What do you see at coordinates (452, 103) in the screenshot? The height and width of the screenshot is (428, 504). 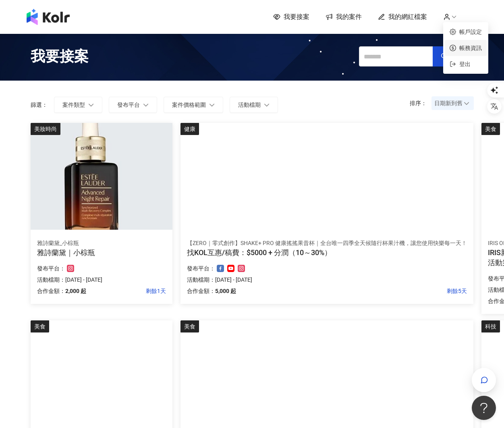 I see `span: 日期新到舊` at bounding box center [452, 103].